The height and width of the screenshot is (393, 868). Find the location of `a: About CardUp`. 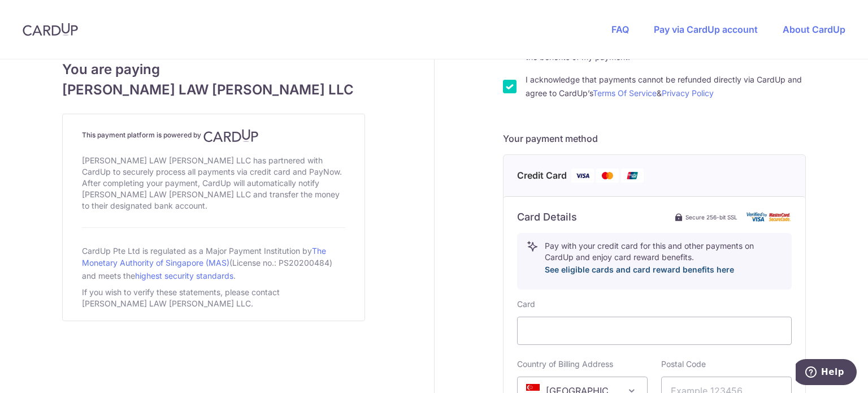

a: About CardUp is located at coordinates (814, 29).